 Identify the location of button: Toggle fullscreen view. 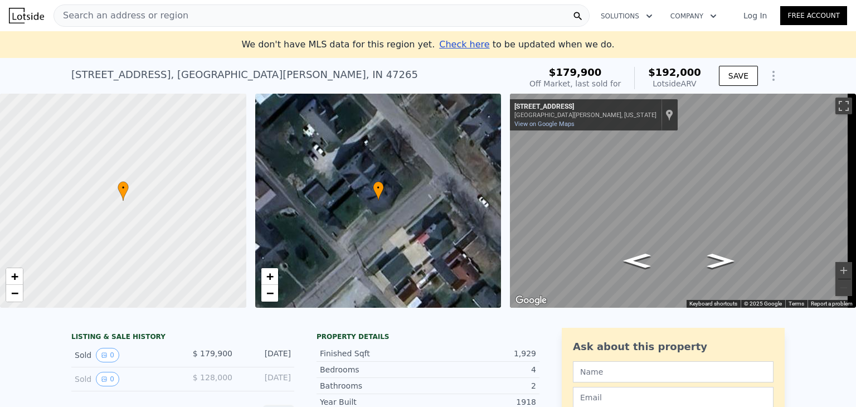
(843, 106).